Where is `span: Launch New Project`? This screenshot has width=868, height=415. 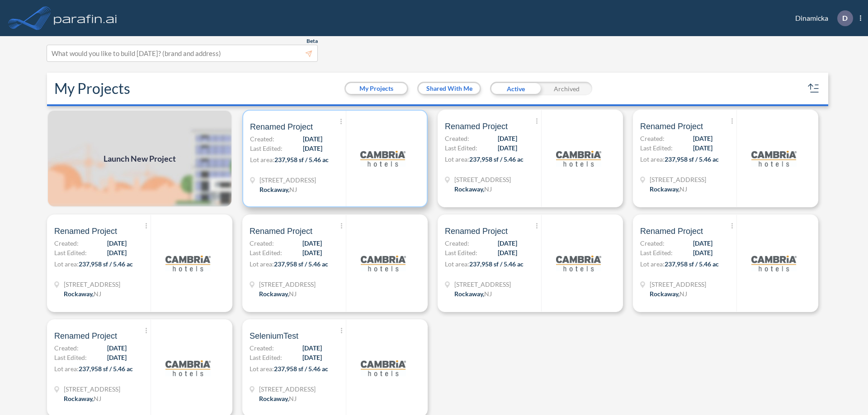
span: Launch New Project is located at coordinates (140, 159).